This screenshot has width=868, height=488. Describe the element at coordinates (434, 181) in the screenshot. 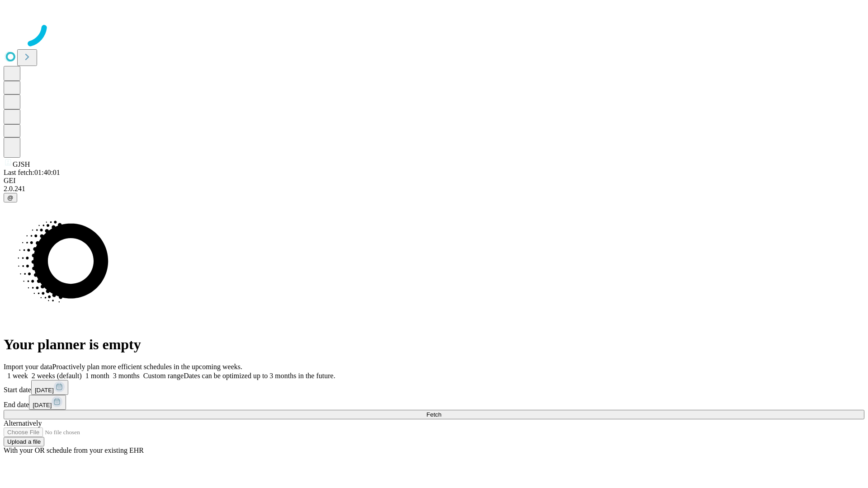

I see `div: GEI` at that location.